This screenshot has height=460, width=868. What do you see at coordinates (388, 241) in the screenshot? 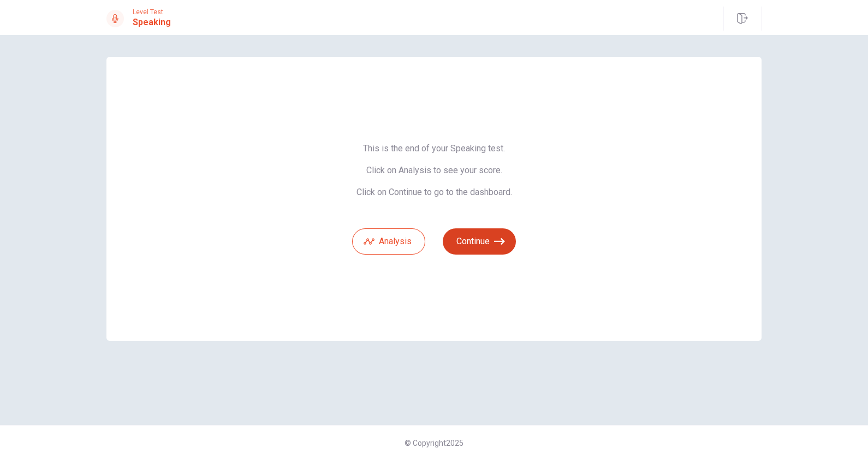
I see `button: Analysis` at bounding box center [388, 241].